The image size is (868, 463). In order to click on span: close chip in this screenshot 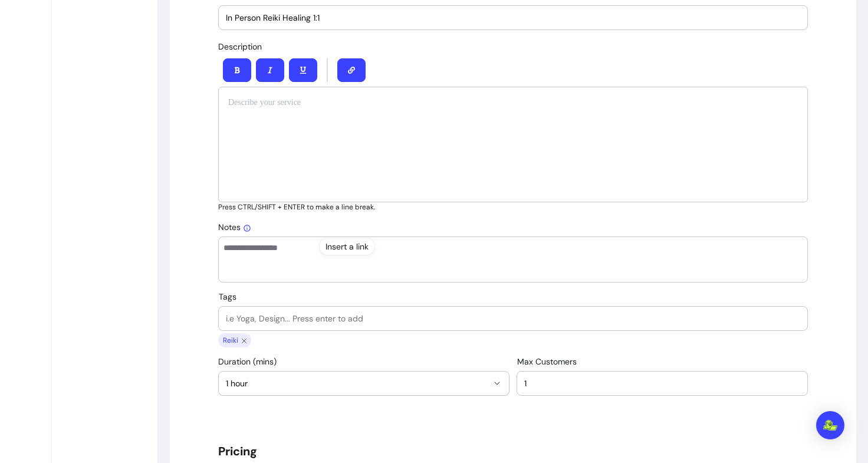, I will do `click(244, 340)`.